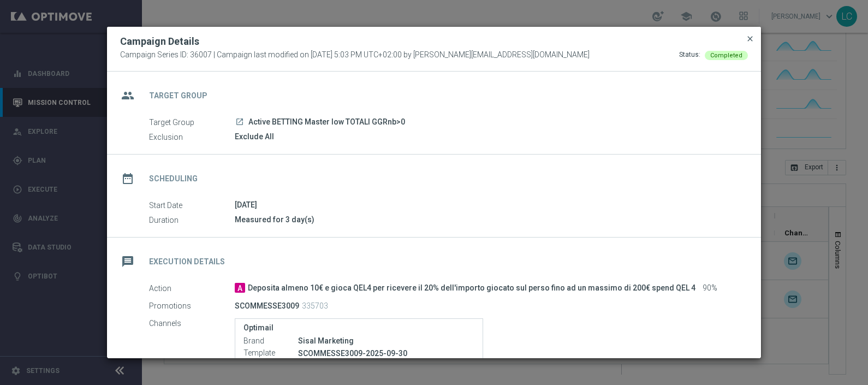 The image size is (868, 385). Describe the element at coordinates (386, 341) in the screenshot. I see `div: Sisal Marketing` at that location.